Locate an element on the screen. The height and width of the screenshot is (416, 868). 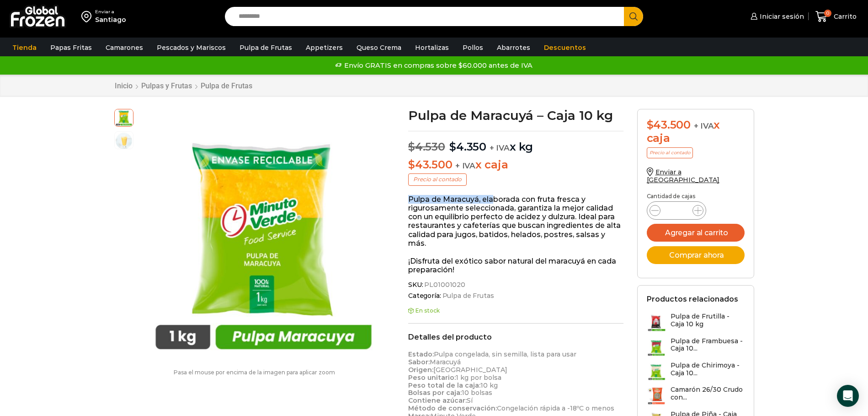
img: pulpa-maracuya is located at coordinates (264, 234).